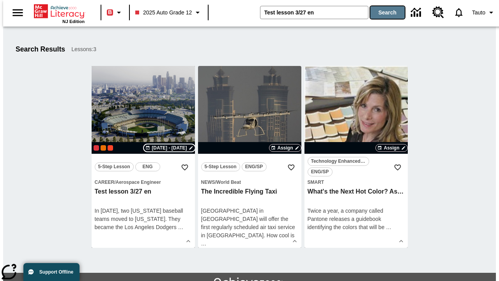 The width and height of the screenshot is (499, 281). Describe the element at coordinates (51, 272) in the screenshot. I see `button: Support Offline` at that location.